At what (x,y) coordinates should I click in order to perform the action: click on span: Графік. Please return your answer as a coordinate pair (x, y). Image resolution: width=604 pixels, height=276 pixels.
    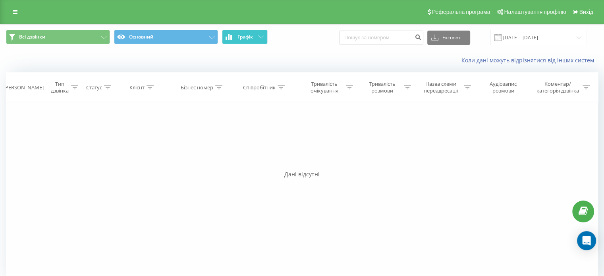
    Looking at the image, I should click on (245, 37).